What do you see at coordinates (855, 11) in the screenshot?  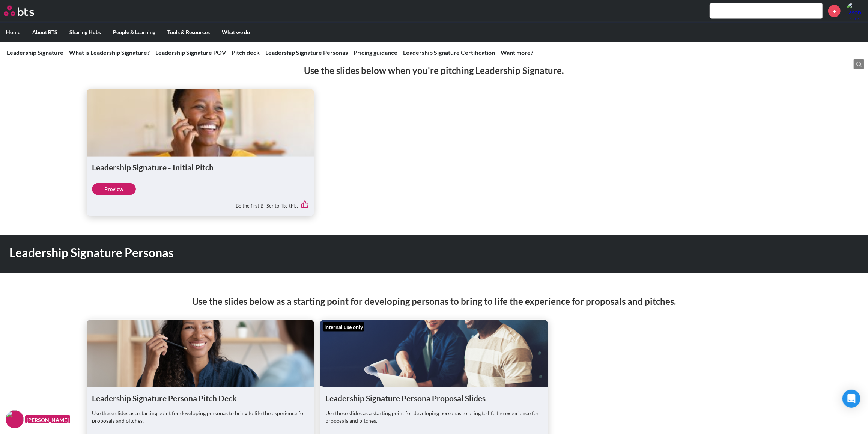 I see `a: Profile` at bounding box center [855, 11].